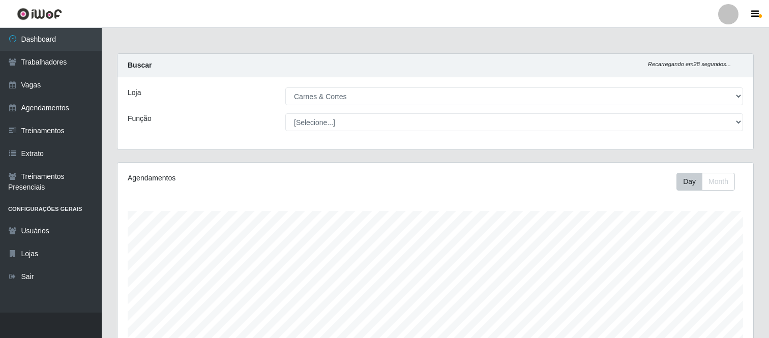 The image size is (769, 338). Describe the element at coordinates (718, 182) in the screenshot. I see `button: Month` at that location.